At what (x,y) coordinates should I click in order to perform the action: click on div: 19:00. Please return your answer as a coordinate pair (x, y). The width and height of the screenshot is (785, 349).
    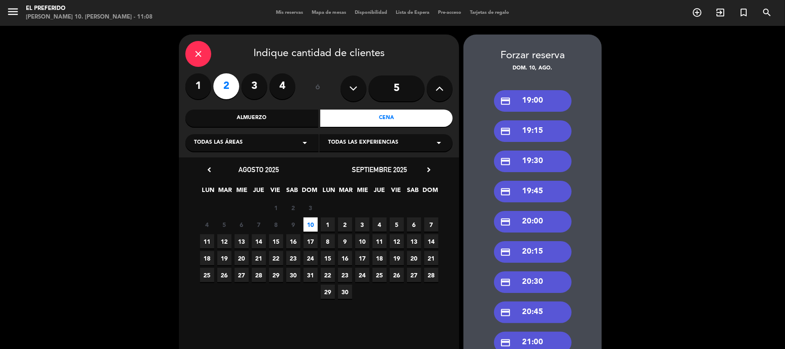
    Looking at the image, I should click on (533, 101).